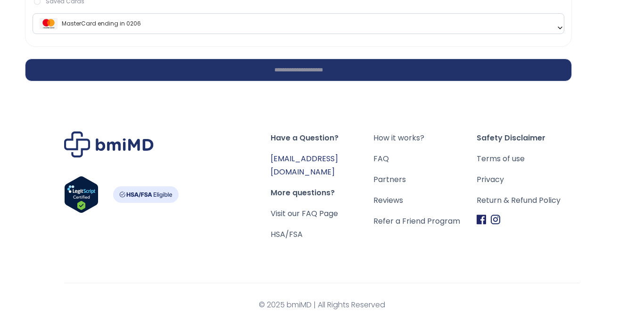  I want to click on img: Instagram, so click(496, 219).